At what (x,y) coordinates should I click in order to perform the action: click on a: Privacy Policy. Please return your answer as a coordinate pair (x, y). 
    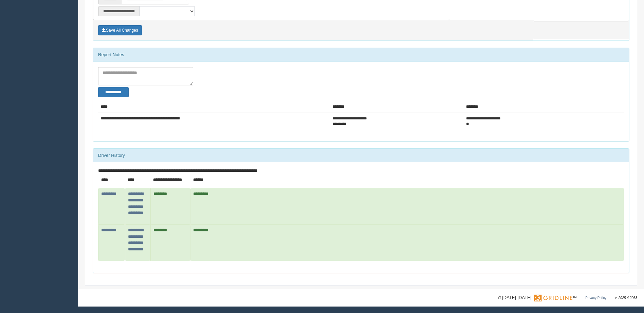
    Looking at the image, I should click on (596, 298).